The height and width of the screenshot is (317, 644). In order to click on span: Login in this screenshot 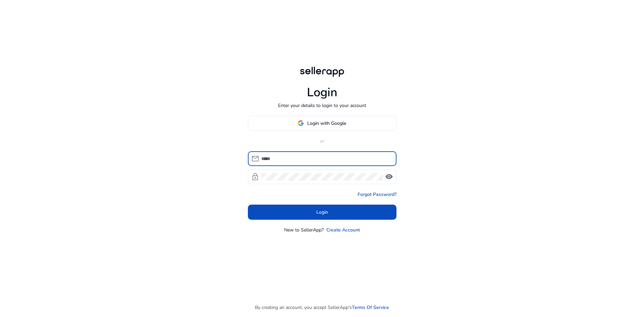, I will do `click(322, 212)`.